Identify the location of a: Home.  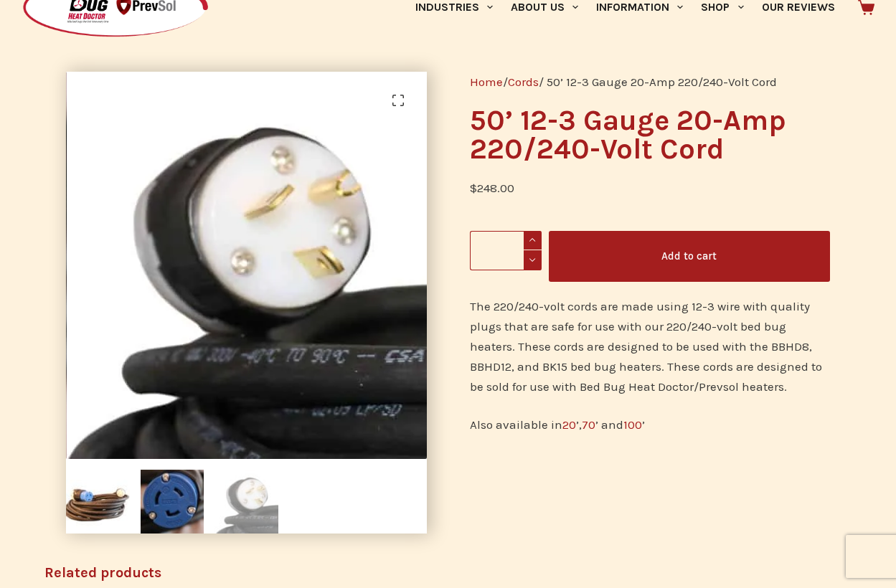
(487, 82).